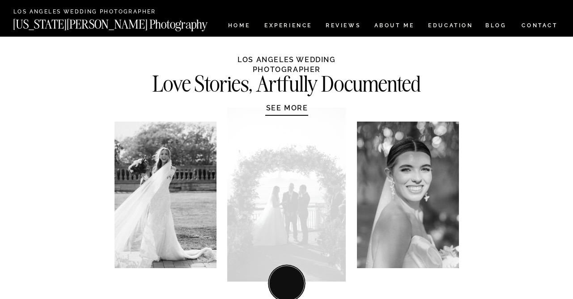 This screenshot has width=573, height=299. Describe the element at coordinates (101, 12) in the screenshot. I see `h2: Los Angeles Wedding Photographer` at that location.